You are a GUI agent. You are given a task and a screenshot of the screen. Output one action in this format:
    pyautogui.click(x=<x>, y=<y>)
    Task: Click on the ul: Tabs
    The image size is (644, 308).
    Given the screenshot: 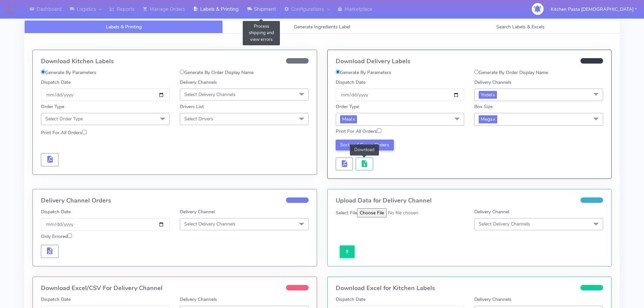 What is the action you would take?
    pyautogui.click(x=322, y=27)
    